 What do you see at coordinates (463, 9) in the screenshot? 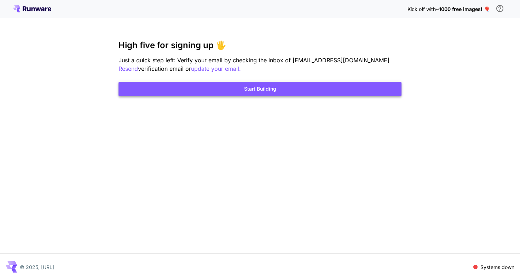
I see `span: ~1000 free images! 🎈` at bounding box center [463, 9].